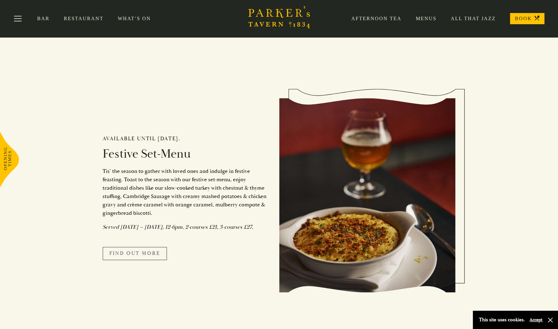 This screenshot has height=329, width=558. I want to click on h2: Festive Set-Menu, so click(186, 154).